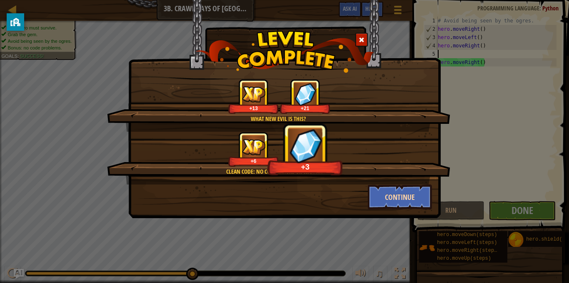 This screenshot has width=569, height=283. I want to click on div: +21, so click(305, 108).